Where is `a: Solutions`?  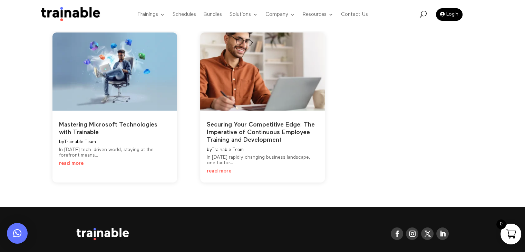
a: Solutions is located at coordinates (244, 15).